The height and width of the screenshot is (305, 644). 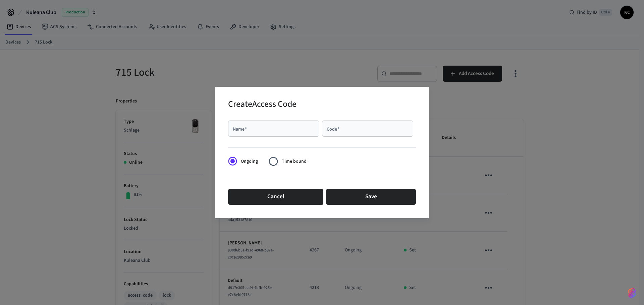 What do you see at coordinates (294, 162) in the screenshot?
I see `span: Time bound` at bounding box center [294, 162].